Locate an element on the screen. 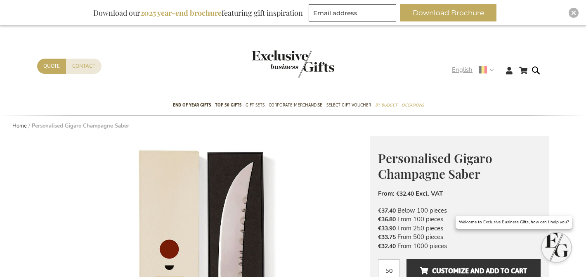 The image size is (586, 277). li: From 1000 pieces is located at coordinates (459, 246).